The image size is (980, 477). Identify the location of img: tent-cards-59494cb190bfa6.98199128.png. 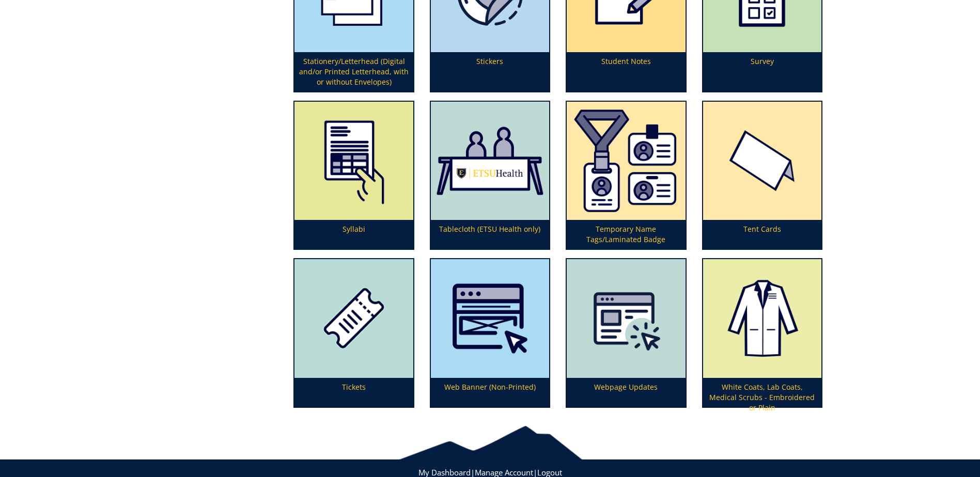
(762, 161).